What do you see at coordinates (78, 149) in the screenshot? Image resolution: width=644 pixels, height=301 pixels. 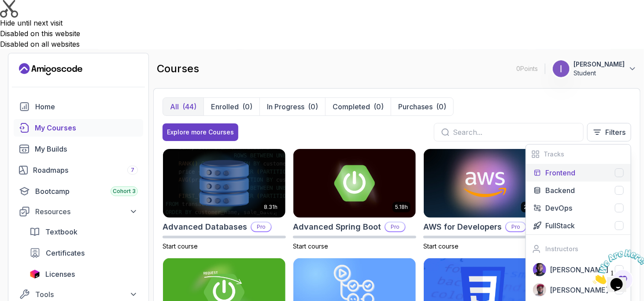 I see `a: builds` at bounding box center [78, 149].